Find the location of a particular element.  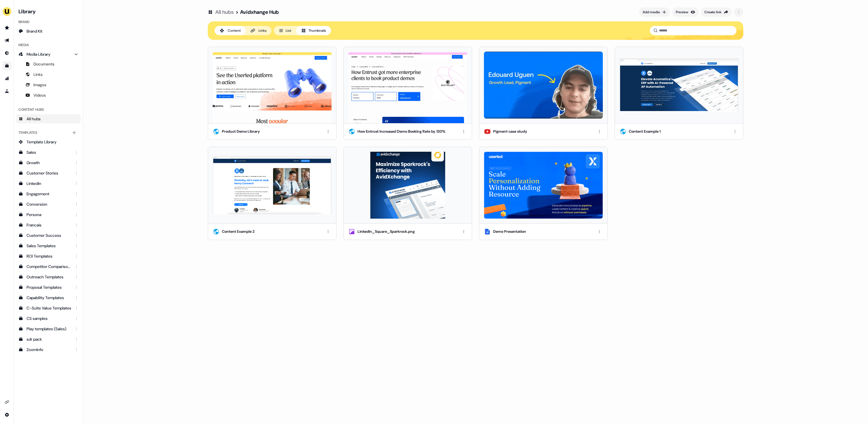

span: Links is located at coordinates (38, 74).